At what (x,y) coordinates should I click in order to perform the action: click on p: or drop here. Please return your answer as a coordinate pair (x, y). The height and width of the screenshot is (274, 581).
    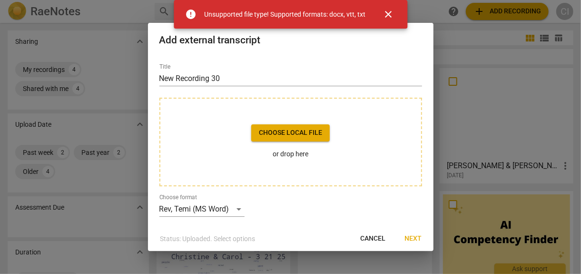
    Looking at the image, I should click on (290, 154).